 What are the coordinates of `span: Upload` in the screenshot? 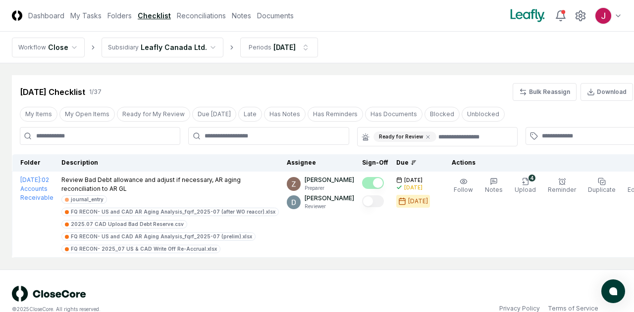 It's located at (525, 190).